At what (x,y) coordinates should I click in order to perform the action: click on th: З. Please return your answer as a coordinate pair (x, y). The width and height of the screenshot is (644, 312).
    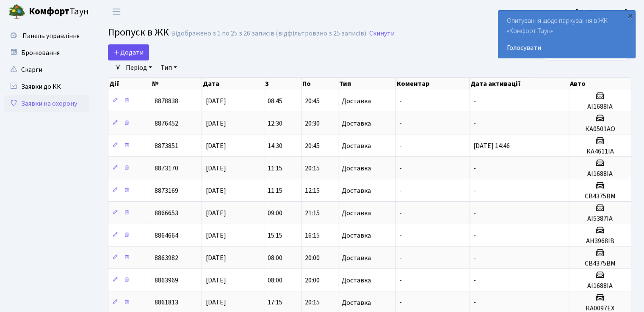
    Looking at the image, I should click on (283, 84).